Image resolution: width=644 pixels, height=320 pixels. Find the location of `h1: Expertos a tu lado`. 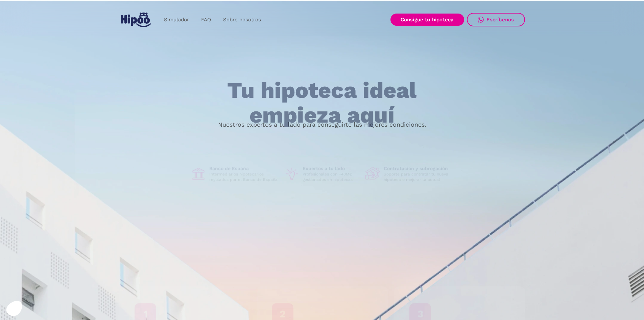

h1: Expertos a tu lado is located at coordinates (331, 169).